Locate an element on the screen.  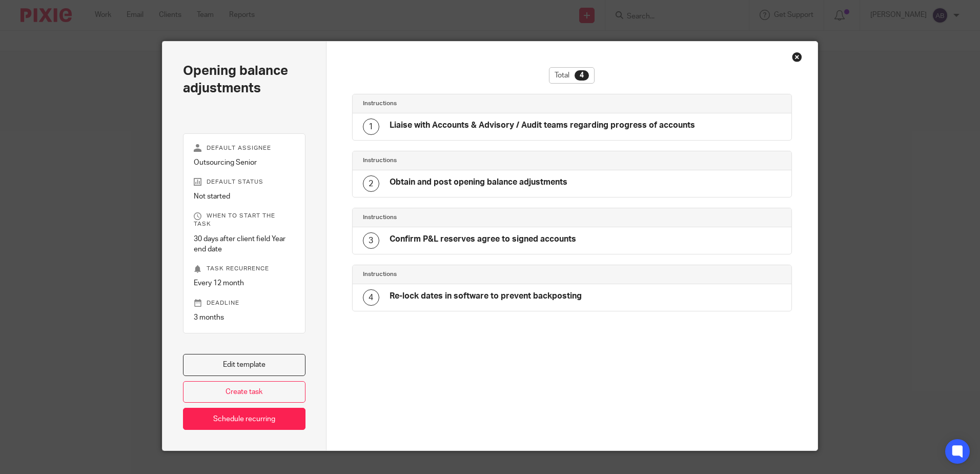
a: Create task is located at coordinates (244, 392).